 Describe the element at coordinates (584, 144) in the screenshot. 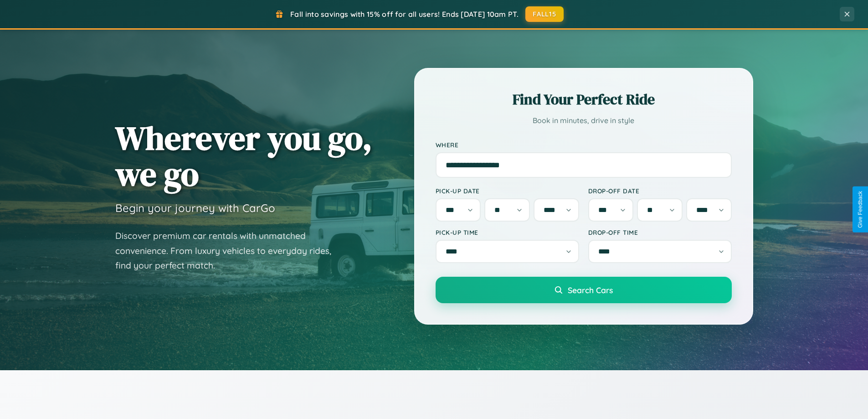

I see `label: Where` at that location.